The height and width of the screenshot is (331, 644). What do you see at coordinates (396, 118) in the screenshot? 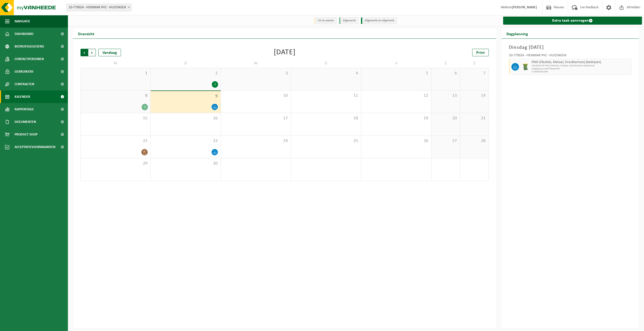
I see `span: 19` at bounding box center [396, 118].